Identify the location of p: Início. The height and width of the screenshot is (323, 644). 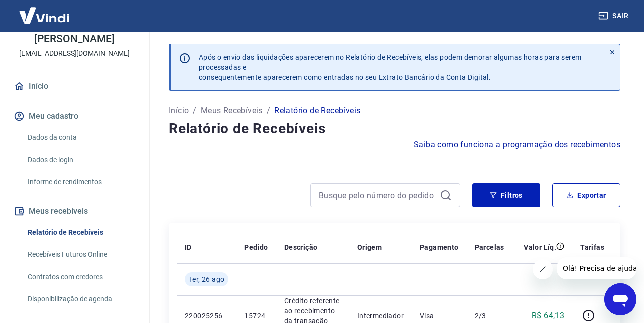
(179, 111).